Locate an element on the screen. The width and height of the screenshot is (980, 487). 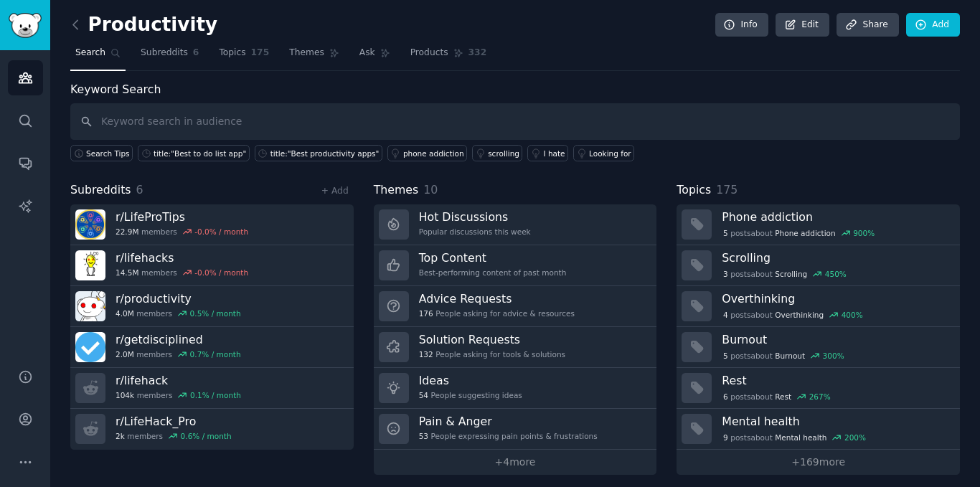
h3: Ideas is located at coordinates (471, 381).